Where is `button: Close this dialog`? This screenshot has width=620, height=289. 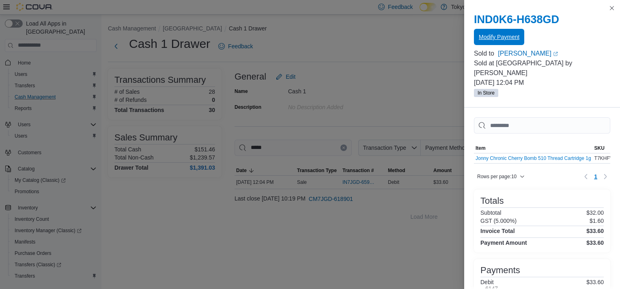
button: Close this dialog is located at coordinates (612, 8).